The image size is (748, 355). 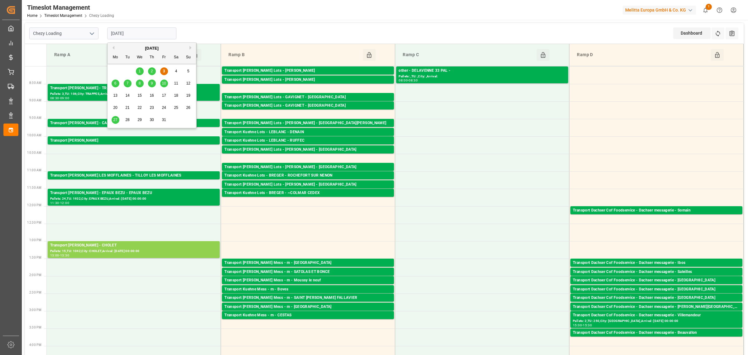 I want to click on div: Transport Kuehne Mess - m - CESTAS, so click(x=308, y=315).